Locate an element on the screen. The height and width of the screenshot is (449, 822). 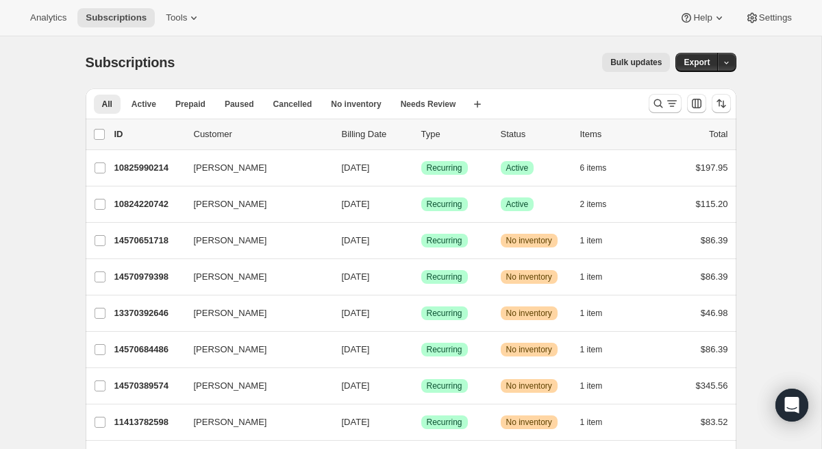
button: Customize table column order and visibility is located at coordinates (697, 103).